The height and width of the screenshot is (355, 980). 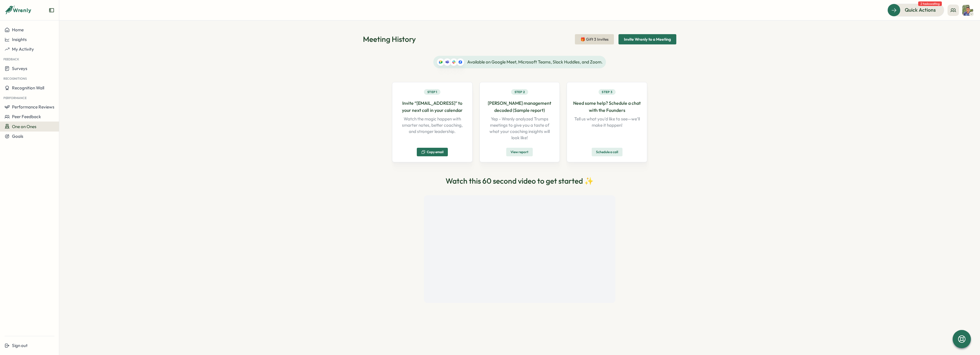 What do you see at coordinates (432, 125) in the screenshot?
I see `p: Watch the magic happen with smarter notes, better coaching, and stronger leadership.` at bounding box center [432, 125].